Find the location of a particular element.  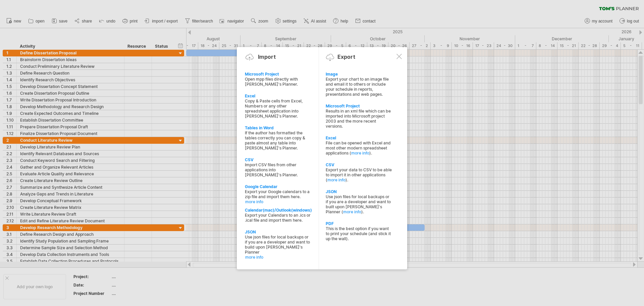

div: Results in an xml file which can be imported into Microsoft project 2003 and the more recent vers... is located at coordinates (359, 119).